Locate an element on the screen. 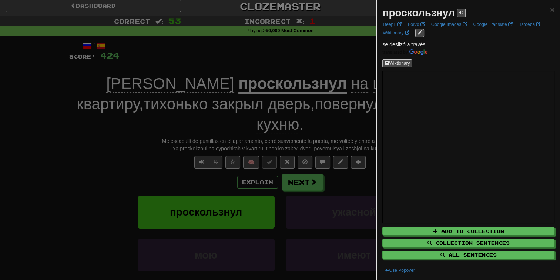  button: Use Popover is located at coordinates (399, 270).